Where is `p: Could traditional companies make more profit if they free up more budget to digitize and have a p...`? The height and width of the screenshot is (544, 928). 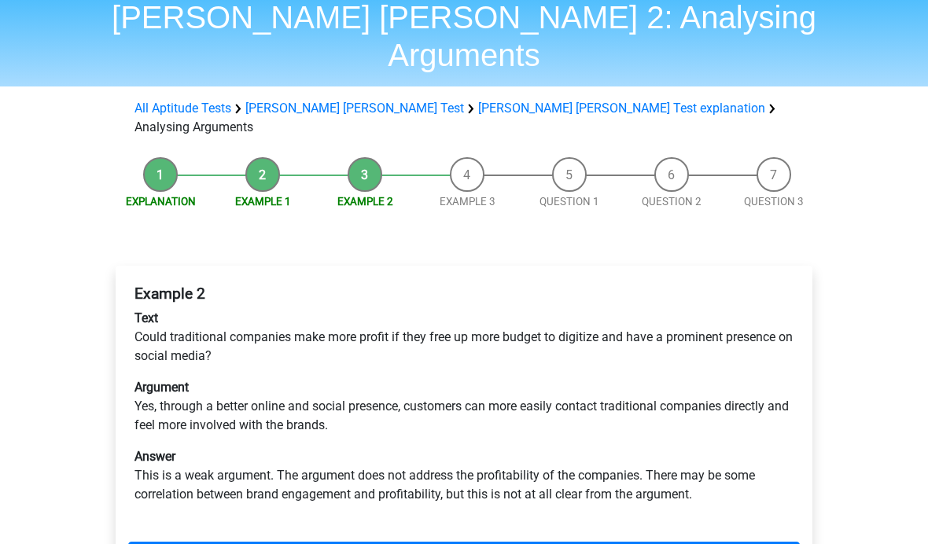 p: Could traditional companies make more profit if they free up more budget to digitize and have a p... is located at coordinates (464, 337).